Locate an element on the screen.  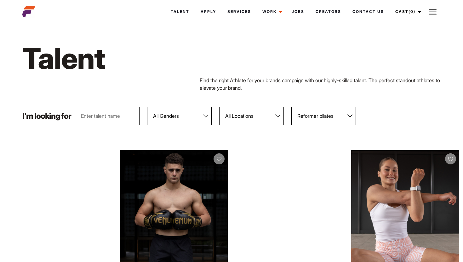
h1: Talent is located at coordinates (143, 58).